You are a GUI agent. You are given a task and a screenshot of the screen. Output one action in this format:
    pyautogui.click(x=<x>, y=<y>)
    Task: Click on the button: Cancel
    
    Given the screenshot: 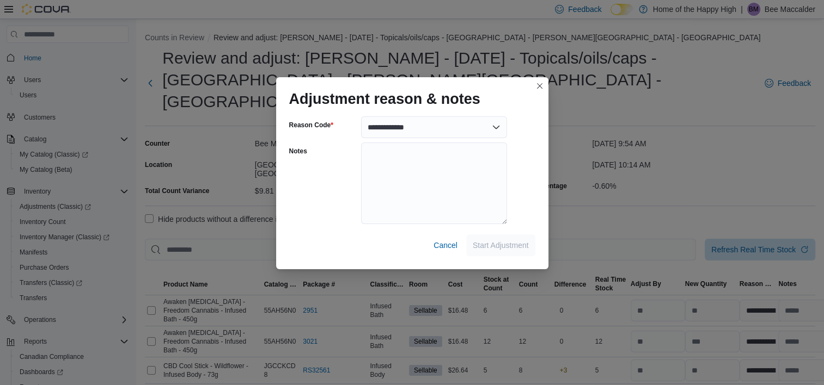 What is the action you would take?
    pyautogui.click(x=445, y=245)
    